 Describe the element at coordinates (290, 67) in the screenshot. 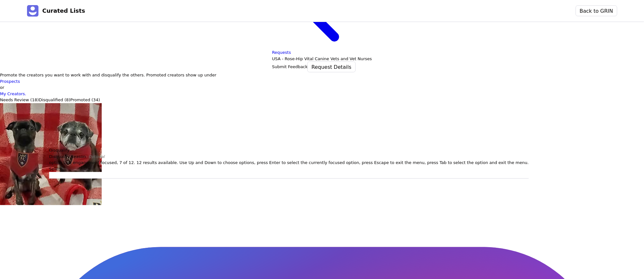

I see `button: Submit Feedback` at that location.